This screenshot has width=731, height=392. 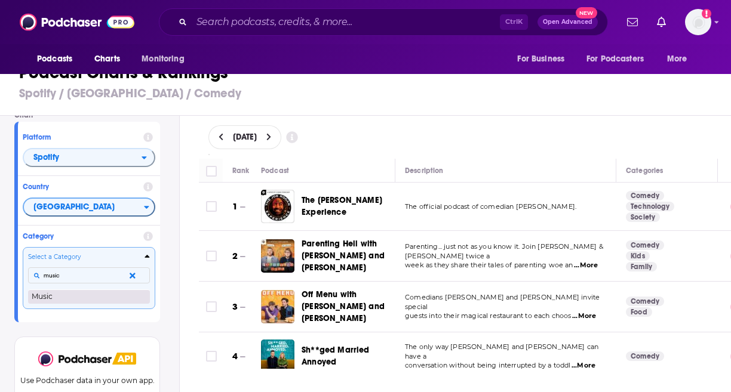 What do you see at coordinates (89, 158) in the screenshot?
I see `h2: Platforms` at bounding box center [89, 158].